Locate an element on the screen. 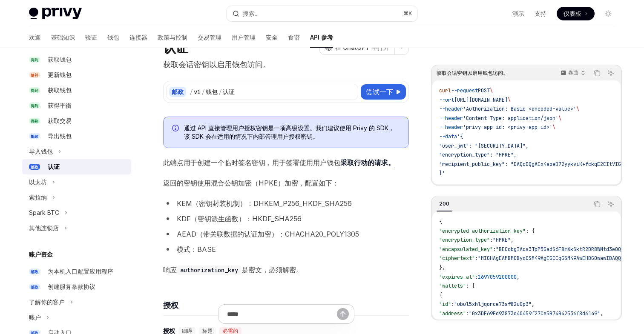  font: 获取交易 is located at coordinates (60, 121).